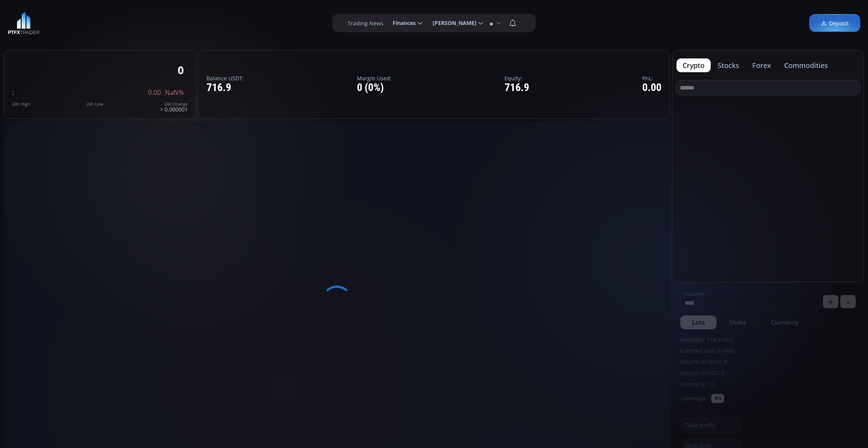 The image size is (868, 448). I want to click on button: crypto, so click(693, 65).